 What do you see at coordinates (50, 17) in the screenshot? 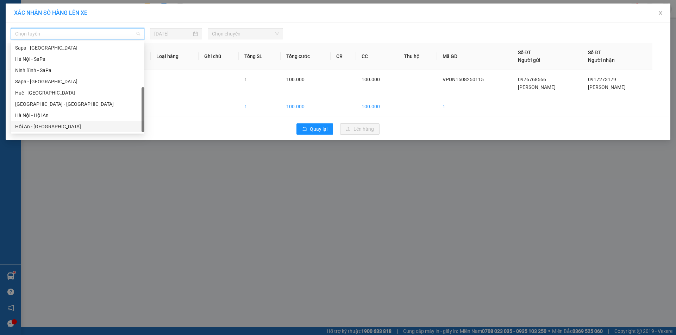
I see `strong: CHUYỂN PHÁT NHANH HK BUSLINES` at bounding box center [50, 17].